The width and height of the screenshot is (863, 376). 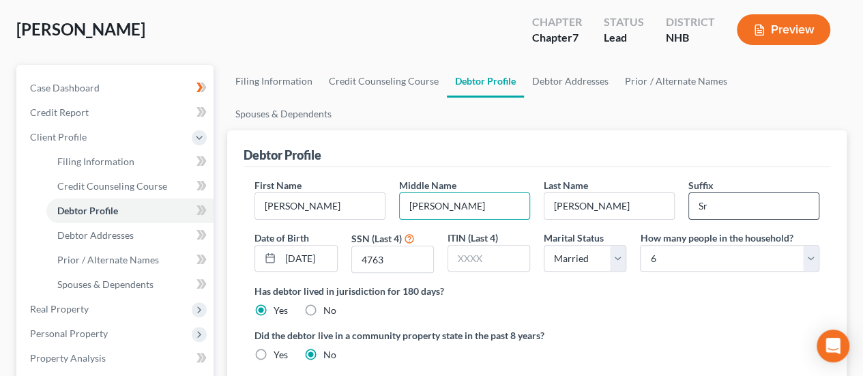 What do you see at coordinates (428, 185) in the screenshot?
I see `label: Middle Name` at bounding box center [428, 185].